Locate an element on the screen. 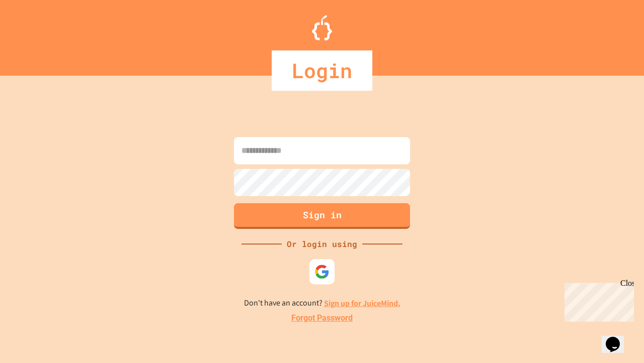 The width and height of the screenshot is (644, 363). p: Don't have an account? is located at coordinates (322, 303).